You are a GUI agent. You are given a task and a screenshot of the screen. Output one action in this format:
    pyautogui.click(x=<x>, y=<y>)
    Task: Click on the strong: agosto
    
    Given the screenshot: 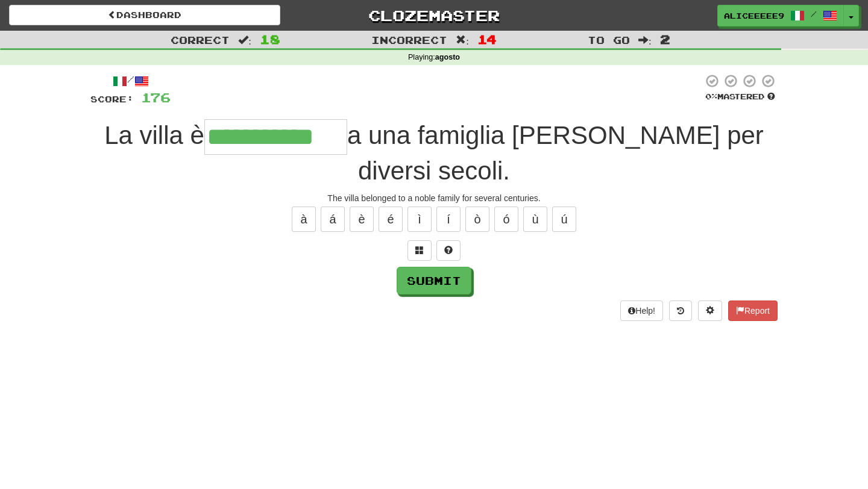 What is the action you would take?
    pyautogui.click(x=448, y=57)
    